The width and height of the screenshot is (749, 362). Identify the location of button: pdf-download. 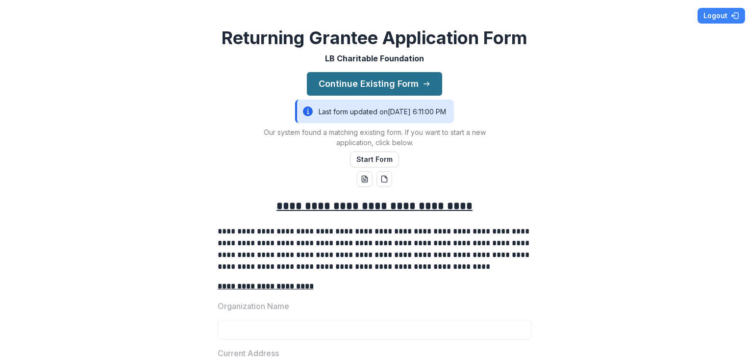
(384, 179).